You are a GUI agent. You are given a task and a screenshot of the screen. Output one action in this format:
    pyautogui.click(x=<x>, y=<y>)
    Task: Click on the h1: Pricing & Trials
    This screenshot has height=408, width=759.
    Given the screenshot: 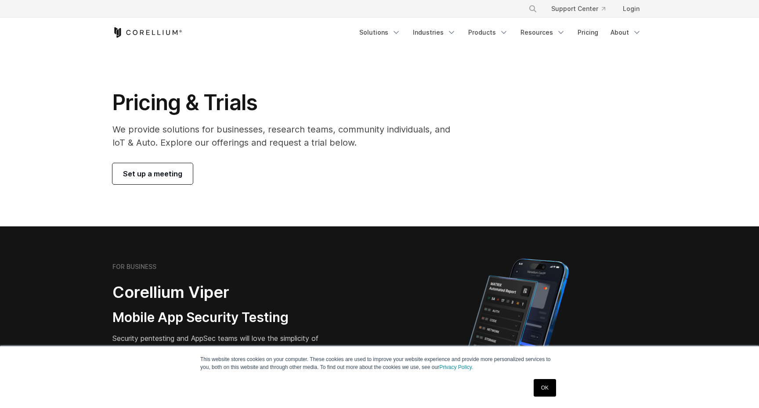 What is the action you would take?
    pyautogui.click(x=287, y=103)
    